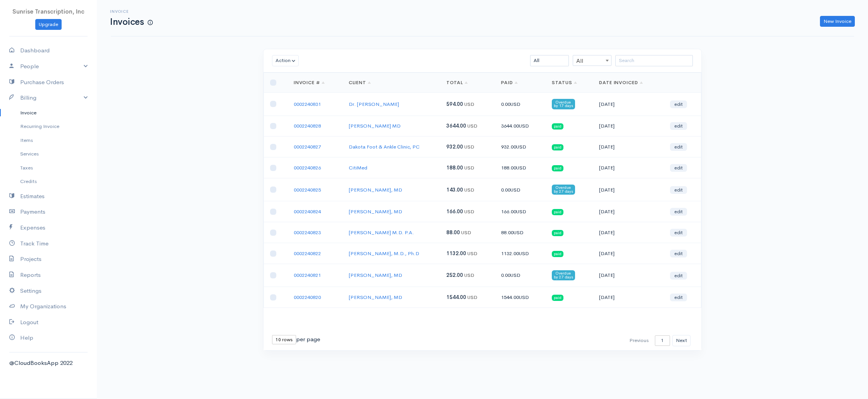 This screenshot has width=868, height=399. What do you see at coordinates (49, 24) in the screenshot?
I see `a: Upgrade` at bounding box center [49, 24].